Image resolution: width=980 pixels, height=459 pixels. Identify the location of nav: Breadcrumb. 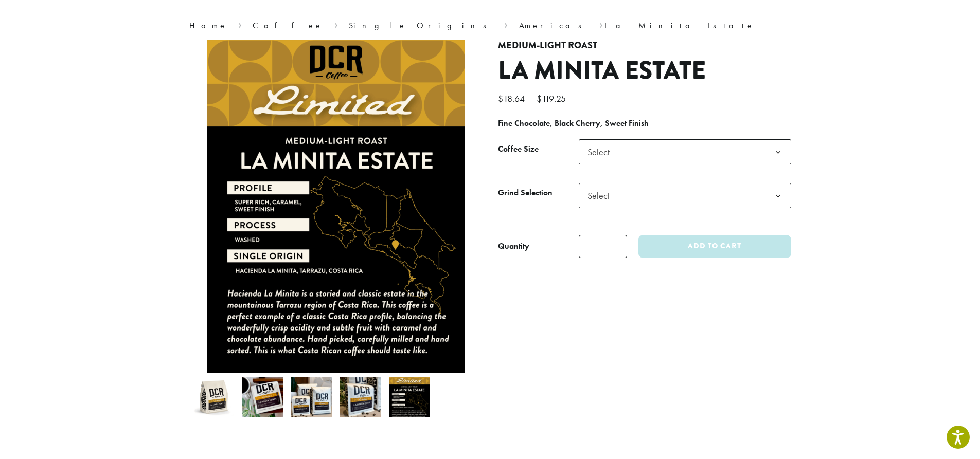
(490, 26).